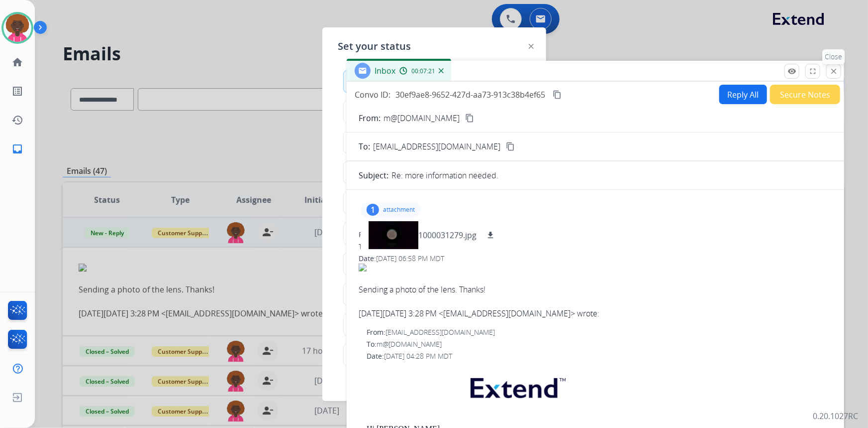 The height and width of the screenshot is (428, 868). Describe the element at coordinates (791, 71) in the screenshot. I see `mat-icon: remove_red_eye` at that location.